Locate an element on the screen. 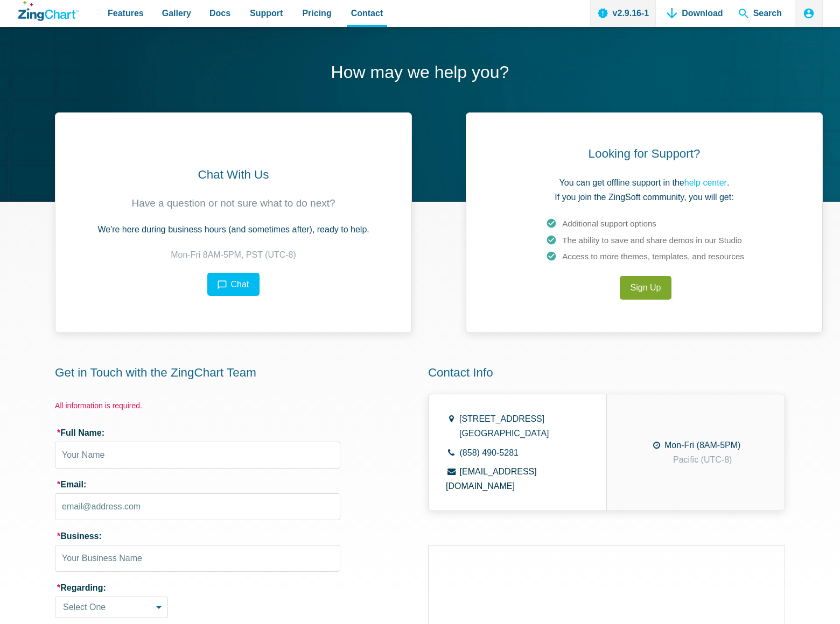 This screenshot has width=840, height=624. h1: How may we help you? is located at coordinates (420, 73).